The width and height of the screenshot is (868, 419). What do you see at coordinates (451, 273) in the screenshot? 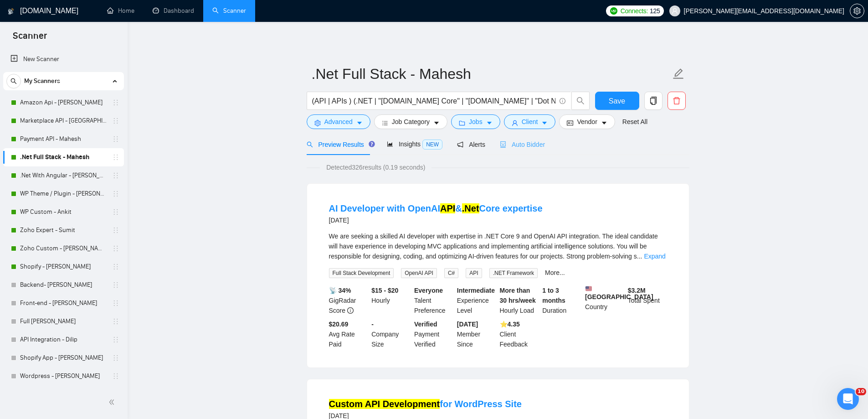
I see `span: C#` at bounding box center [451, 273].